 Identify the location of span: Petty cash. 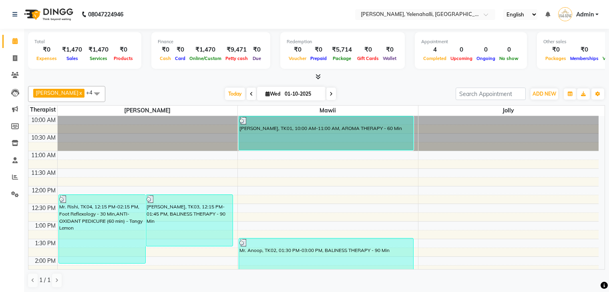
(237, 58).